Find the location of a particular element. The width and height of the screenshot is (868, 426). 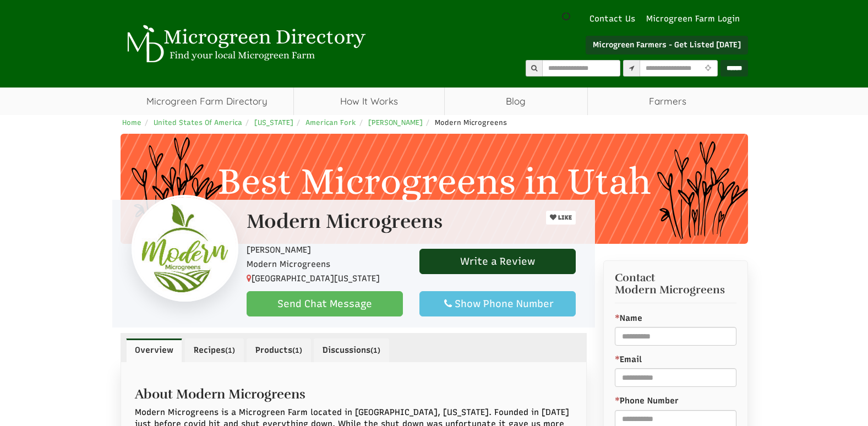

span: United States Of America is located at coordinates (198, 122).